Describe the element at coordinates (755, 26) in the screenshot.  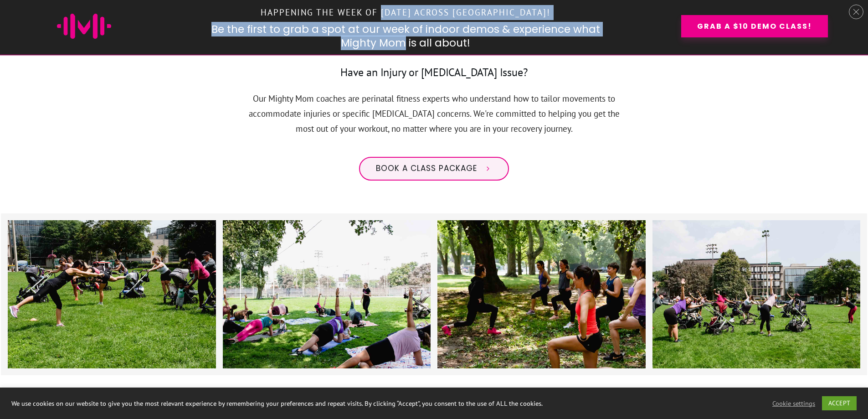
I see `a: Grab a $10 Demo Class!` at that location.